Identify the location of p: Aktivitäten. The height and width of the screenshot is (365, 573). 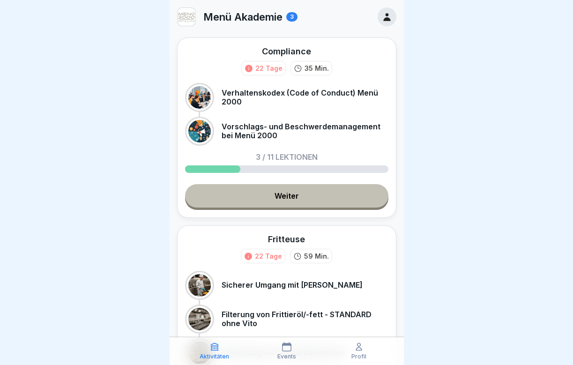
(214, 356).